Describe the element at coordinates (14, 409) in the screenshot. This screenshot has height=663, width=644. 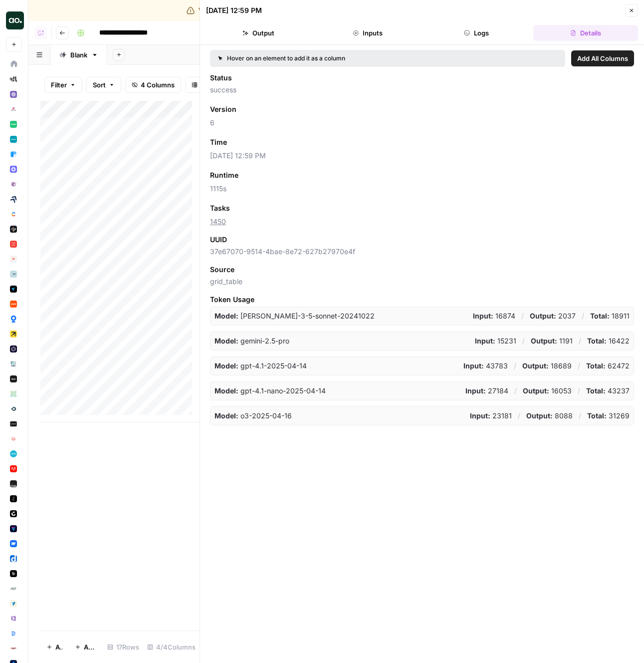
I see `img: xlnxy62qy0pya9imladhzo8ewa3z` at that location.